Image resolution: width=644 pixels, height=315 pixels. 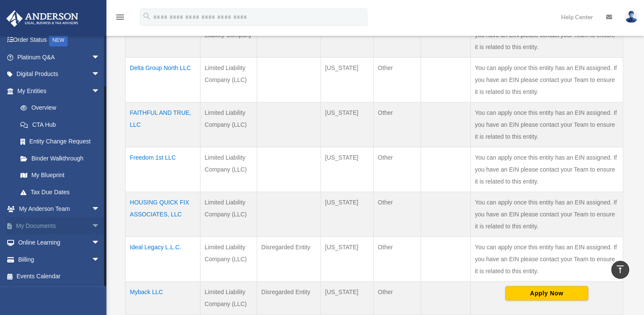 I want to click on img: Anderson Advisors Platinum Portal, so click(x=42, y=18).